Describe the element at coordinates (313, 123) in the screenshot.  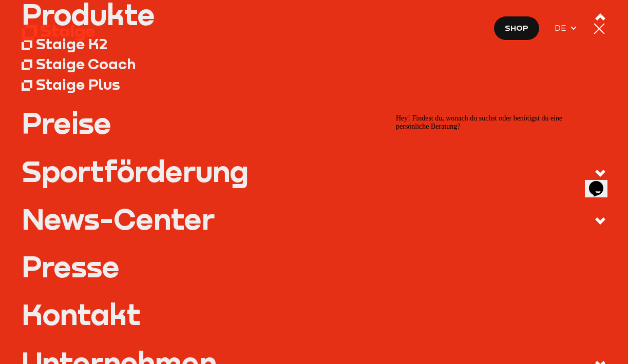
I see `a: Preise` at that location.